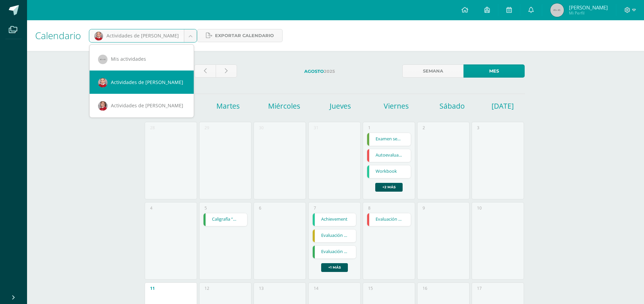 The image size is (644, 304). What do you see at coordinates (102, 59) in the screenshot?
I see `img: 40x40` at bounding box center [102, 59].